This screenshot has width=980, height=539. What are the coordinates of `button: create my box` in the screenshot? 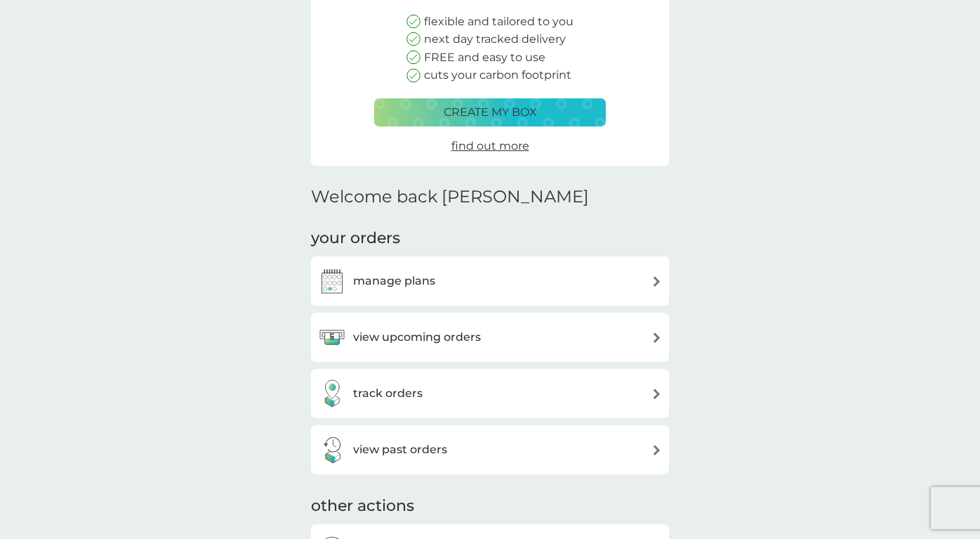 It's located at (490, 112).